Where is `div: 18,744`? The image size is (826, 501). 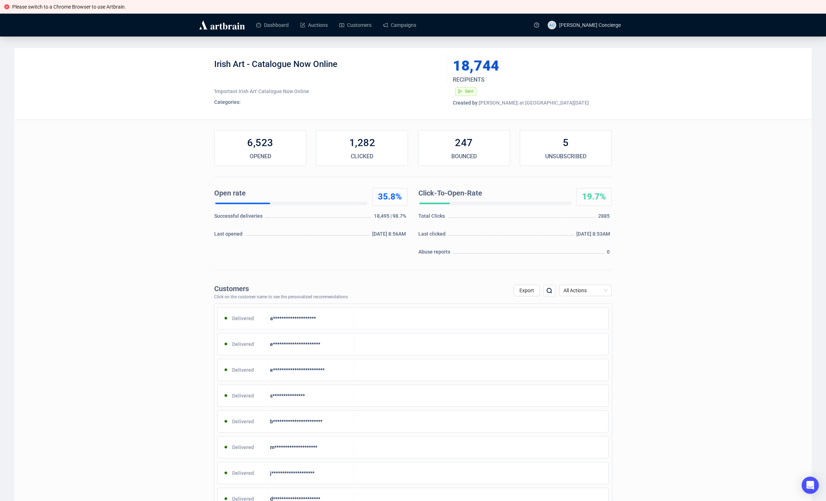
div: 18,744 is located at coordinates (516, 66).